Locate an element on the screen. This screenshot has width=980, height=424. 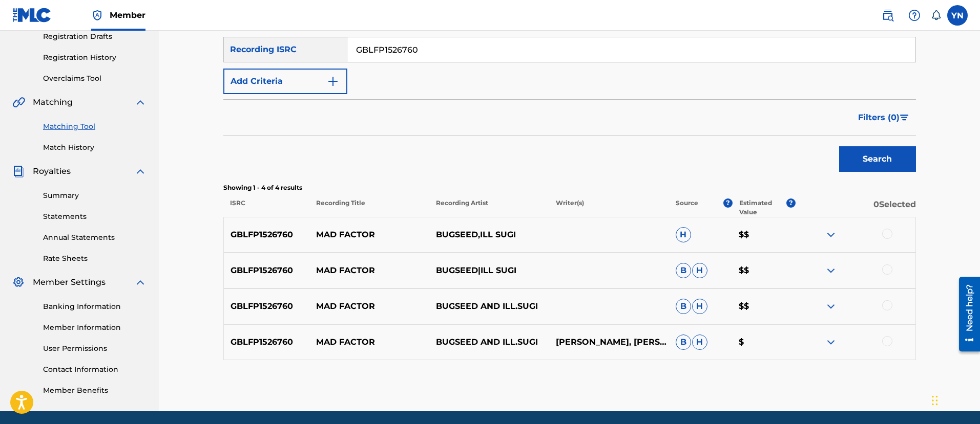
a: Public Search is located at coordinates (887, 16).